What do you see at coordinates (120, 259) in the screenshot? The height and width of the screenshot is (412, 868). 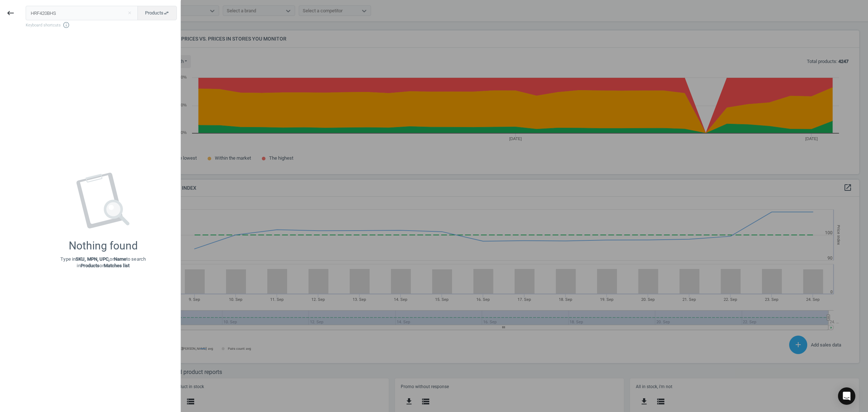 I see `strong: Name` at bounding box center [120, 259].